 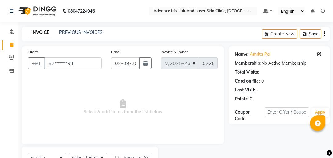 What do you see at coordinates (174, 52) in the screenshot?
I see `label: Invoice Number` at bounding box center [174, 52].